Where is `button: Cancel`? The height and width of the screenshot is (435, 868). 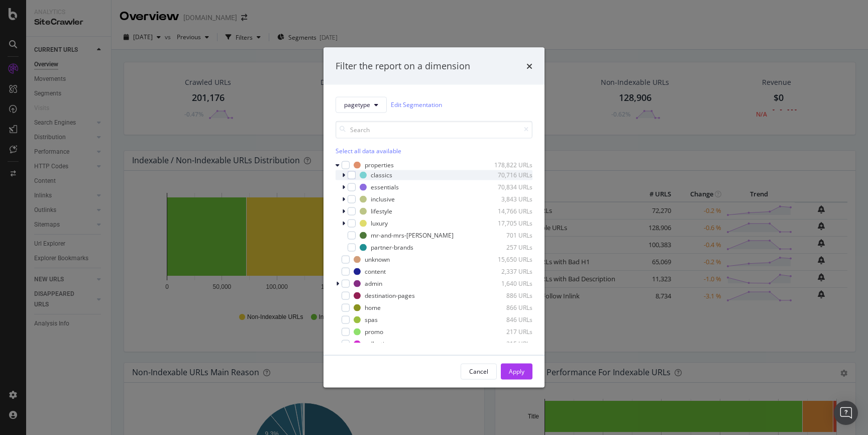 button: Cancel is located at coordinates (479, 371).